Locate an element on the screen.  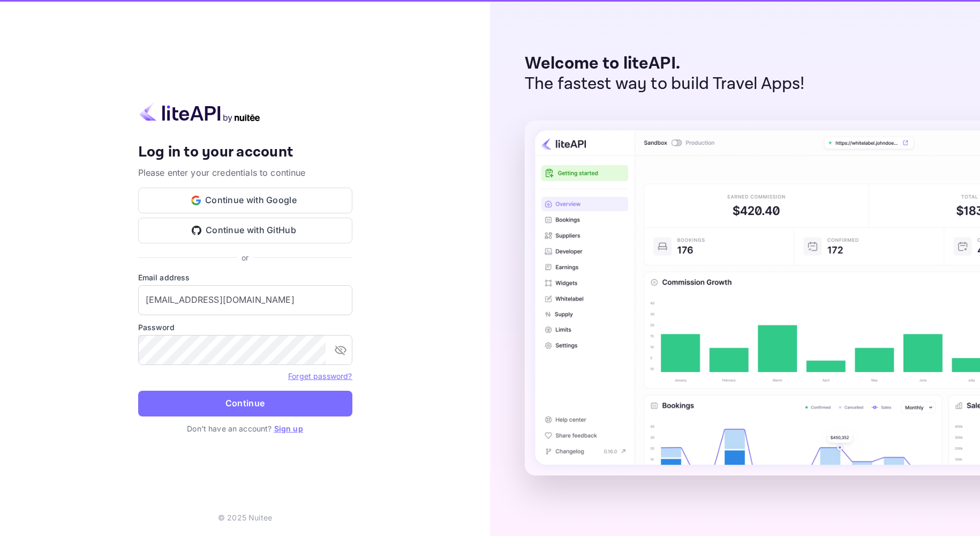
p: © 2025 Nuitee is located at coordinates (244, 517).